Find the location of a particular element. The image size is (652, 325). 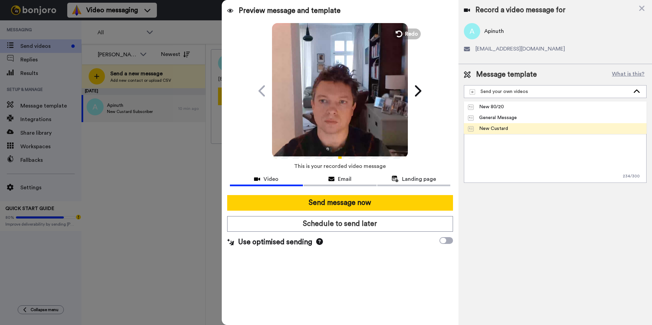

button: Schedule to send later is located at coordinates (340, 224).